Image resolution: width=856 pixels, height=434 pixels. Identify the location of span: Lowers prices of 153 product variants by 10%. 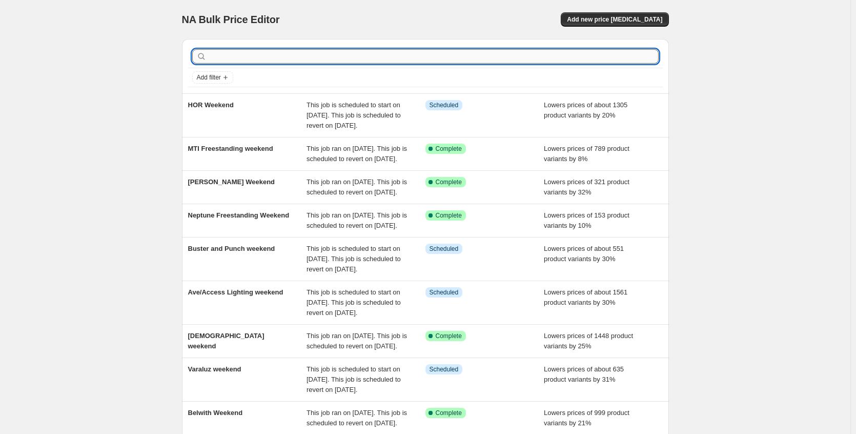
(586, 220).